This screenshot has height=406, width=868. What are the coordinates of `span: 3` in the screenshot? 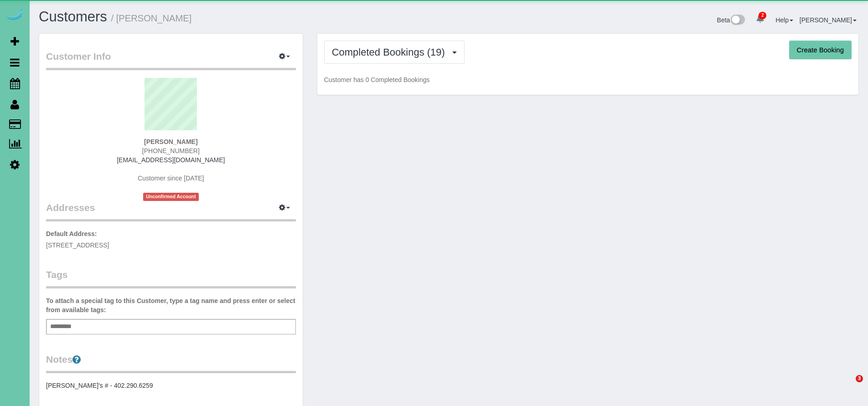 It's located at (860, 379).